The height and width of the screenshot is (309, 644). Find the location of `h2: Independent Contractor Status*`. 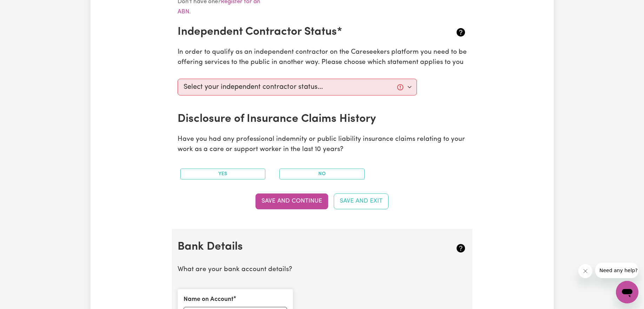

h2: Independent Contractor Status* is located at coordinates (298, 32).